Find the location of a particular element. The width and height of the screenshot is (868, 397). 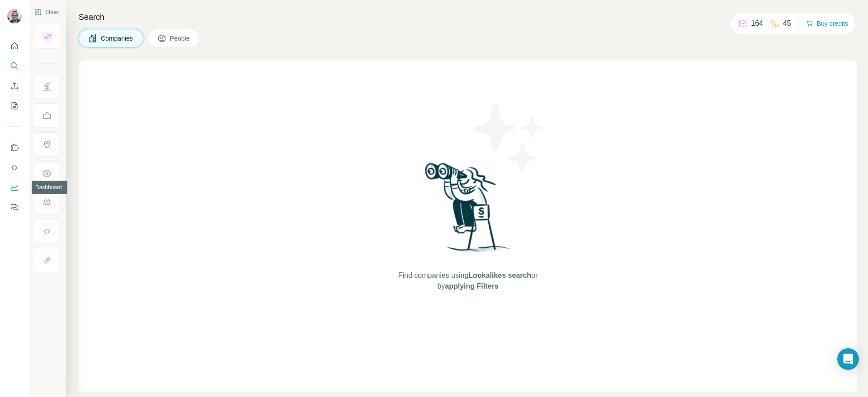

span: Lookalikes search is located at coordinates (500, 275).